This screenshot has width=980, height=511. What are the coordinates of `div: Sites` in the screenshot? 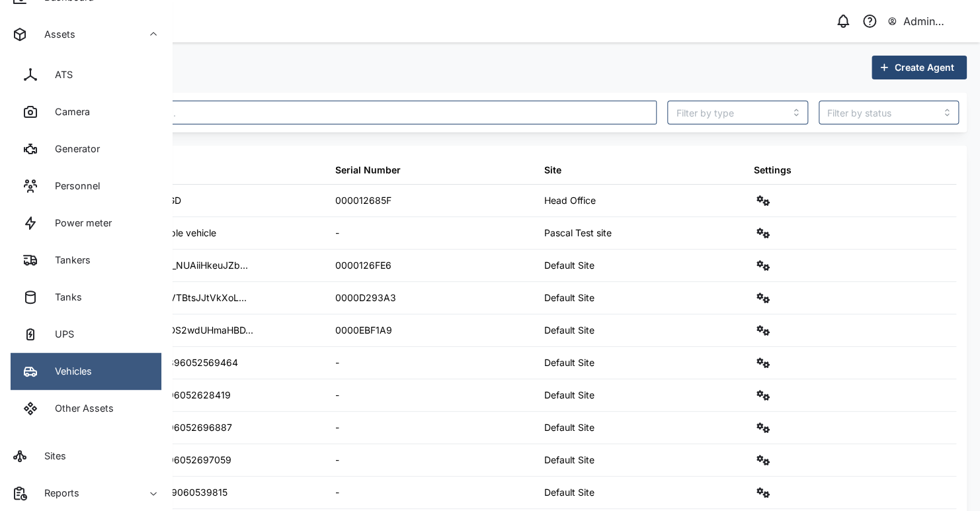 It's located at (50, 456).